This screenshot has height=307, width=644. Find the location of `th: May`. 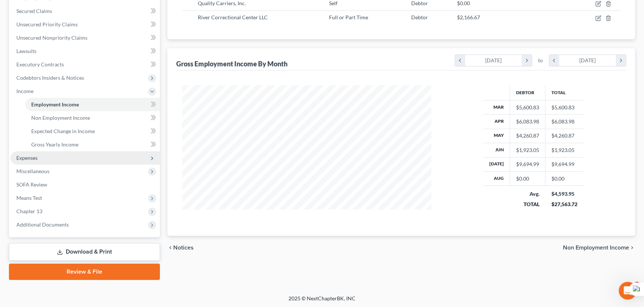

th: May is located at coordinates (496, 136).